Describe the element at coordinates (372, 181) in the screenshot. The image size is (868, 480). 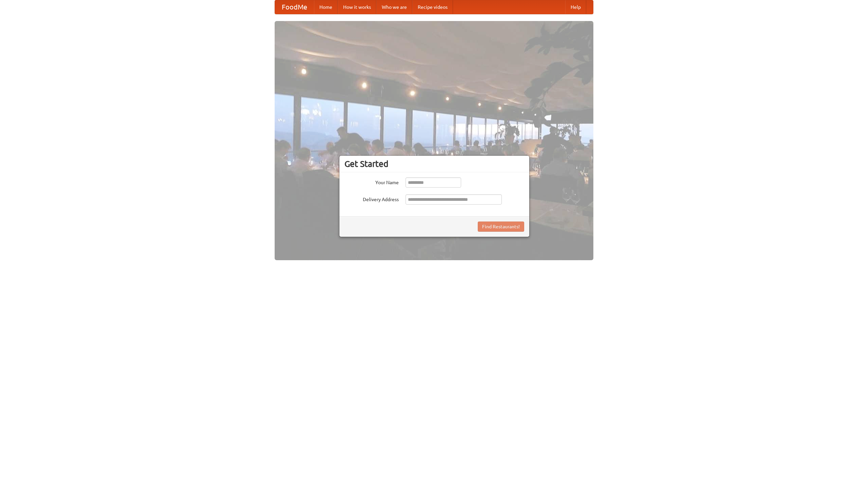
I see `label: Your Name` at that location.